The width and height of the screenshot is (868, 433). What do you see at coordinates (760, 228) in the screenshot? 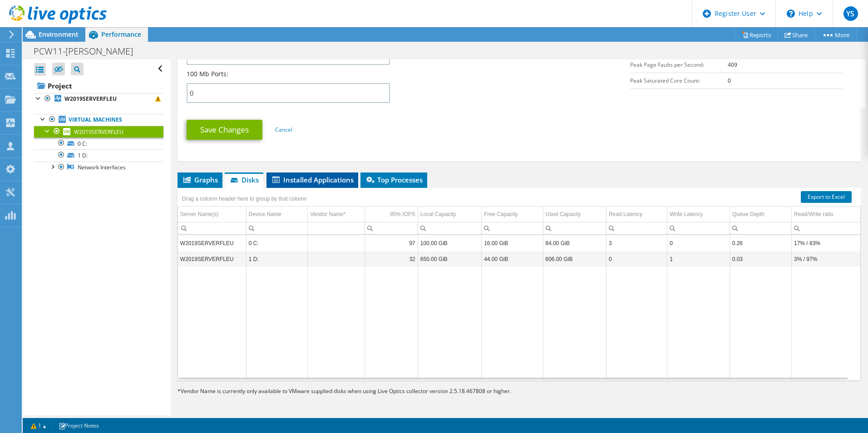
I see `td: Column Queue Depth, Filter cell` at bounding box center [760, 228].